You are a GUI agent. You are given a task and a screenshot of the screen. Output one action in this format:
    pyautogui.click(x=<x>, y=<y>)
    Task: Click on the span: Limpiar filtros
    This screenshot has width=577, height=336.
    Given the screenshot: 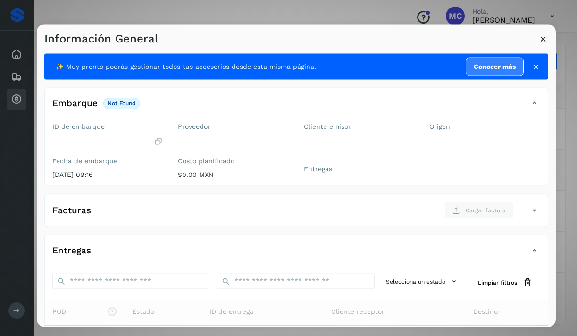 What is the action you would take?
    pyautogui.click(x=497, y=282)
    